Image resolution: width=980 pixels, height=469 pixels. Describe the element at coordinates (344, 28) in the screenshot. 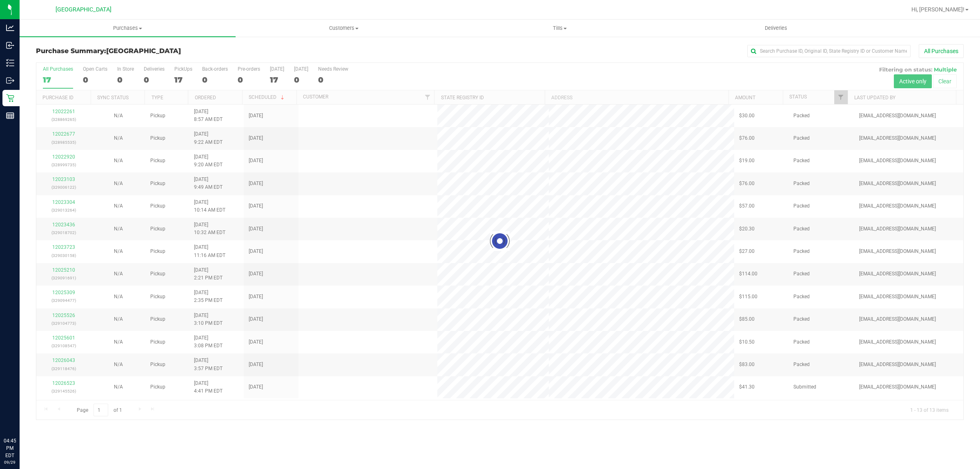

I see `span: Customers` at that location.